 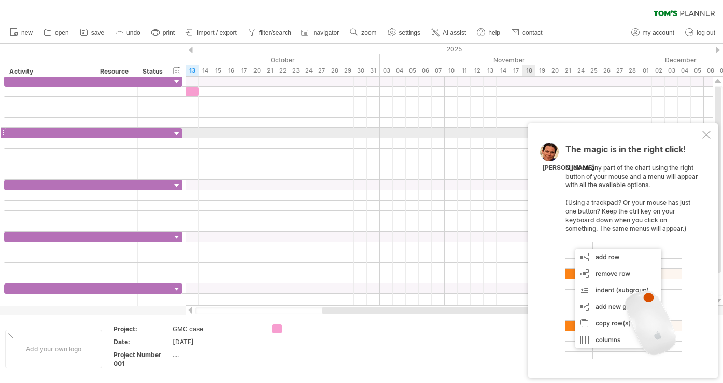 What do you see at coordinates (244, 70) in the screenshot?
I see `div: Friday, 17 October 2025` at bounding box center [244, 70].